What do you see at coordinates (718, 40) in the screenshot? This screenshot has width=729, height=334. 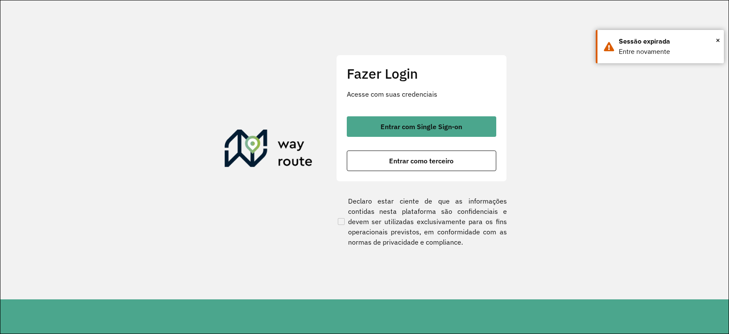 I see `button: Close` at bounding box center [718, 40].